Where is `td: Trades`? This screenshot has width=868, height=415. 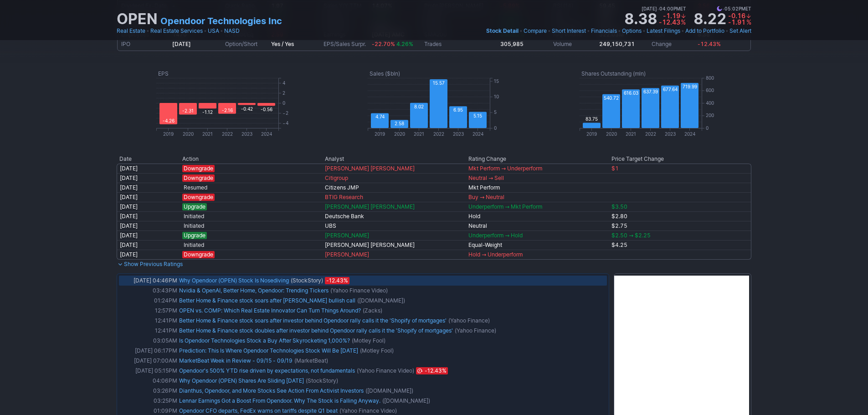 td: Trades is located at coordinates (460, 44).